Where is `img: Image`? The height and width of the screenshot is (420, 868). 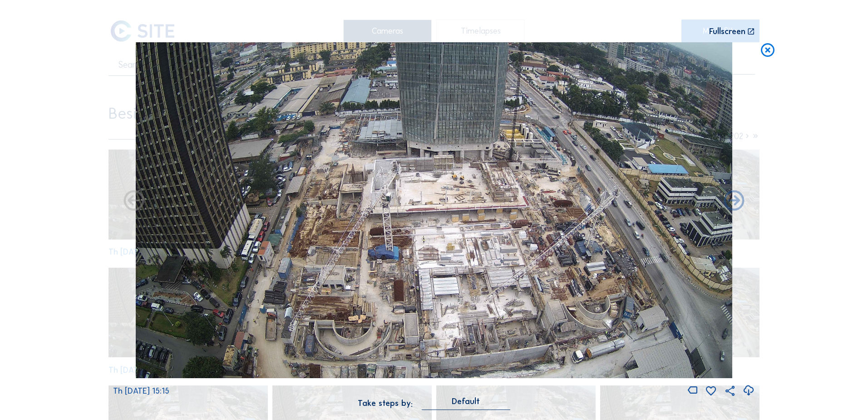 img: Image is located at coordinates (434, 210).